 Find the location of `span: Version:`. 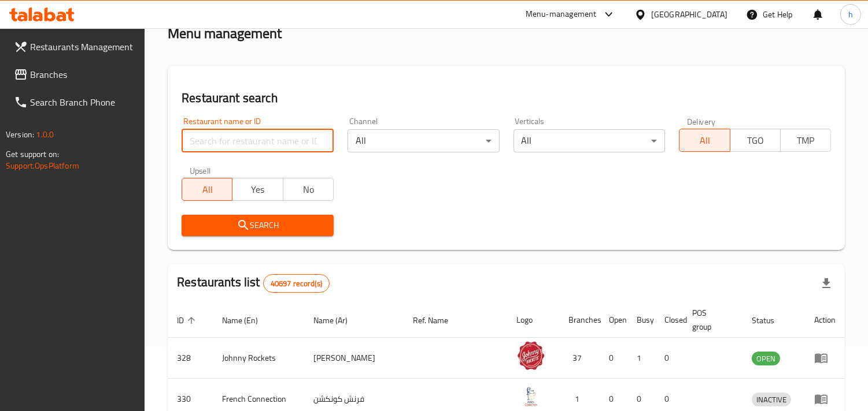

span: Version: is located at coordinates (20, 134).